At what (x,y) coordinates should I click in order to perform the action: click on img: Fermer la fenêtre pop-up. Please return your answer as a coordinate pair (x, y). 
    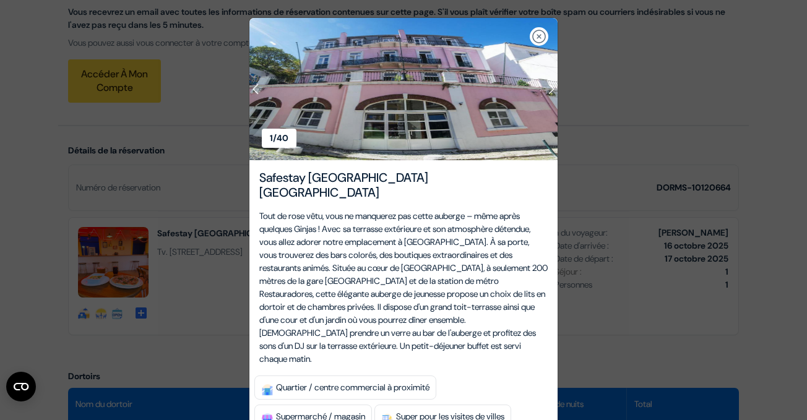
    Looking at the image, I should click on (539, 37).